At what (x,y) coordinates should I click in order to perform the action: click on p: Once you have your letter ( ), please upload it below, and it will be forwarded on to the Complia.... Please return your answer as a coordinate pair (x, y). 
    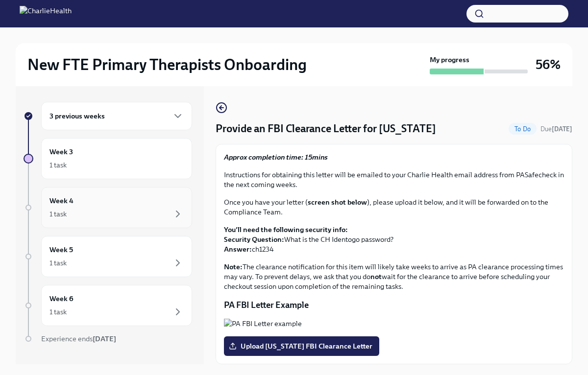
    Looking at the image, I should click on (394, 207).